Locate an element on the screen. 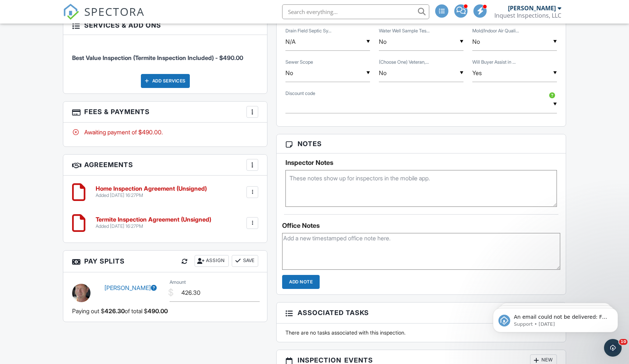  span: Associated Tasks is located at coordinates (334, 312).